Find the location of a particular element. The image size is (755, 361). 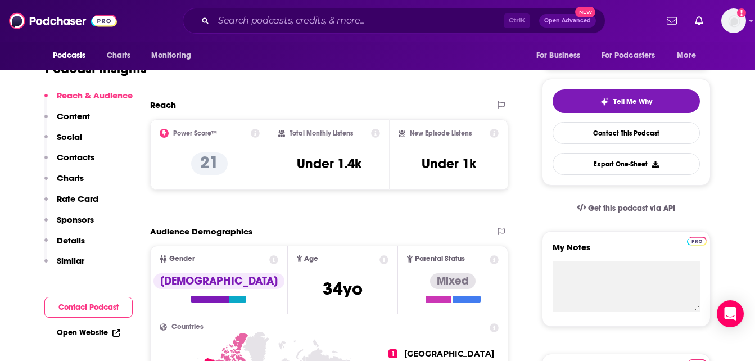

span: Logged in as BerkMarc is located at coordinates (734, 21).